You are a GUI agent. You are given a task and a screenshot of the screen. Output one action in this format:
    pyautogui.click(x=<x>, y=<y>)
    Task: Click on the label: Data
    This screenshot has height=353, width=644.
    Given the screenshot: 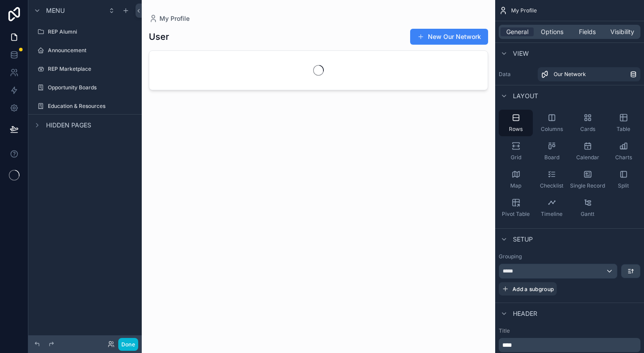 What is the action you would take?
    pyautogui.click(x=516, y=75)
    